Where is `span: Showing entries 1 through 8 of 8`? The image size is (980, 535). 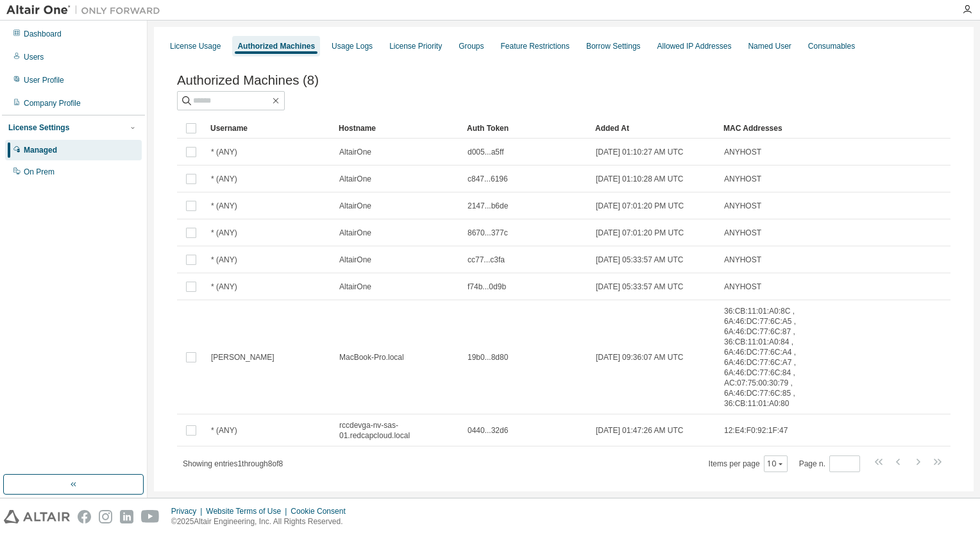
span: Showing entries 1 through 8 of 8 is located at coordinates (233, 464).